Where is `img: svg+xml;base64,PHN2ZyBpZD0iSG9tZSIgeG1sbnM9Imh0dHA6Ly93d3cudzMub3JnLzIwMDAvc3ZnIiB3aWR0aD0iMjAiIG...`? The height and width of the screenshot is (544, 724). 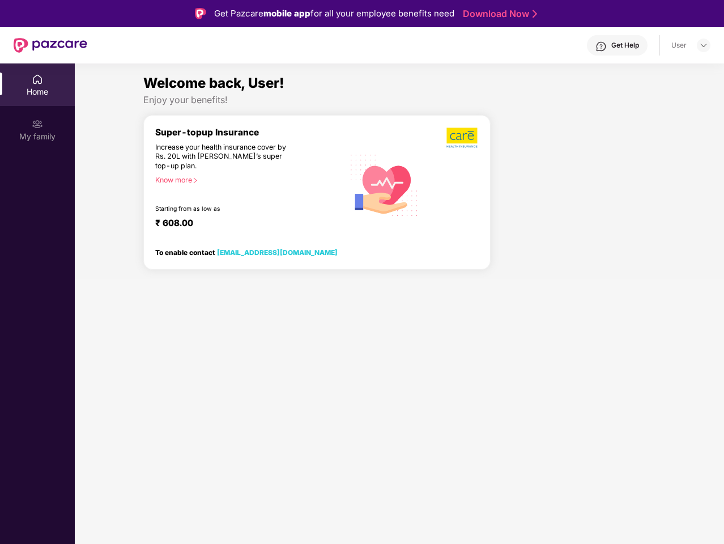 img: svg+xml;base64,PHN2ZyBpZD0iSG9tZSIgeG1sbnM9Imh0dHA6Ly93d3cudzMub3JnLzIwMDAvc3ZnIiB3aWR0aD0iMjAiIG... is located at coordinates (37, 79).